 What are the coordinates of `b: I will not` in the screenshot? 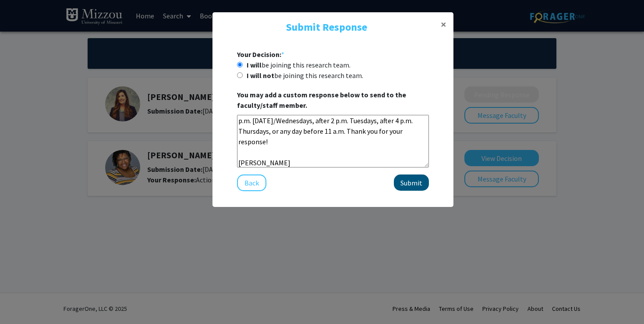 It's located at (260, 76).